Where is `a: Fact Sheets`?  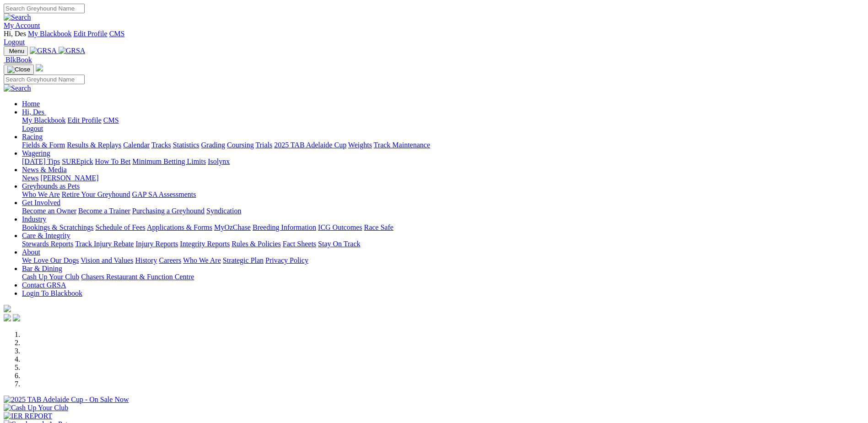 a: Fact Sheets is located at coordinates (299, 243).